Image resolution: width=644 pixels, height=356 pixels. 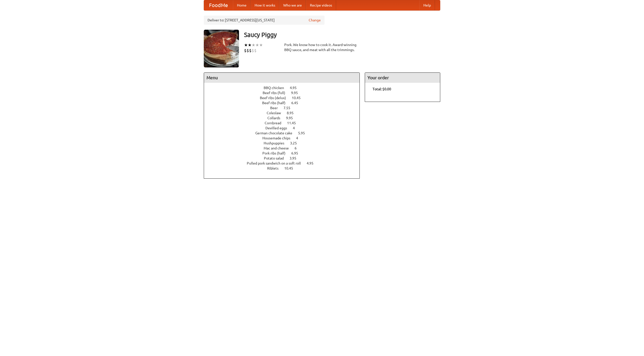 What do you see at coordinates (285, 98) in the screenshot?
I see `a: Beef ribs (delux) 10.45` at bounding box center [285, 98].